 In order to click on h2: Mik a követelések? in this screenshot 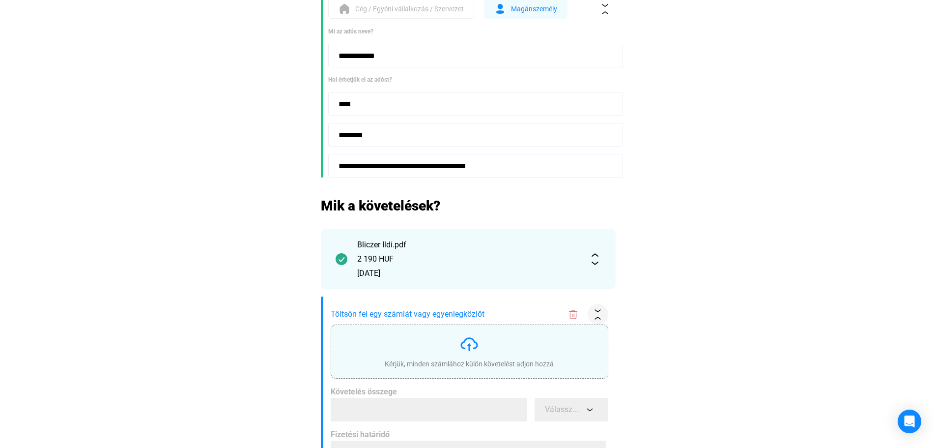, I will do `click(468, 205)`.